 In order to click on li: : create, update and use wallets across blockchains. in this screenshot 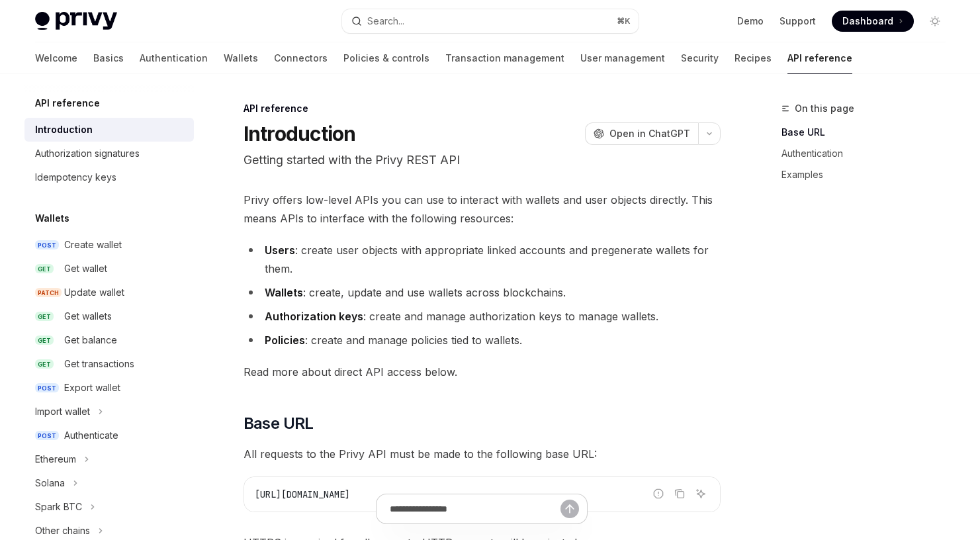, I will do `click(481, 292)`.